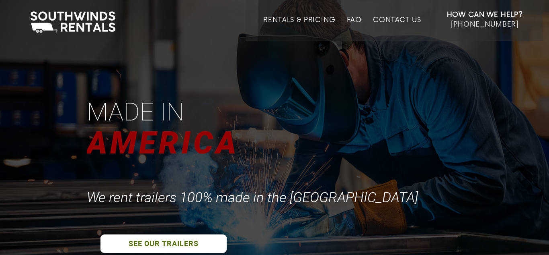 Image resolution: width=549 pixels, height=255 pixels. What do you see at coordinates (73, 22) in the screenshot?
I see `img: Southwinds Rentals Logo` at bounding box center [73, 22].